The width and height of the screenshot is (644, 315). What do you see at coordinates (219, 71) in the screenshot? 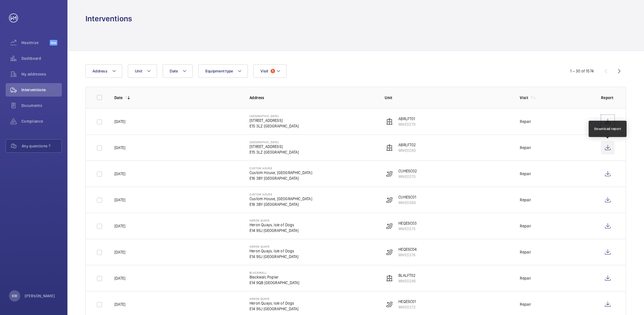
I see `span: Equipment type` at bounding box center [219, 71].